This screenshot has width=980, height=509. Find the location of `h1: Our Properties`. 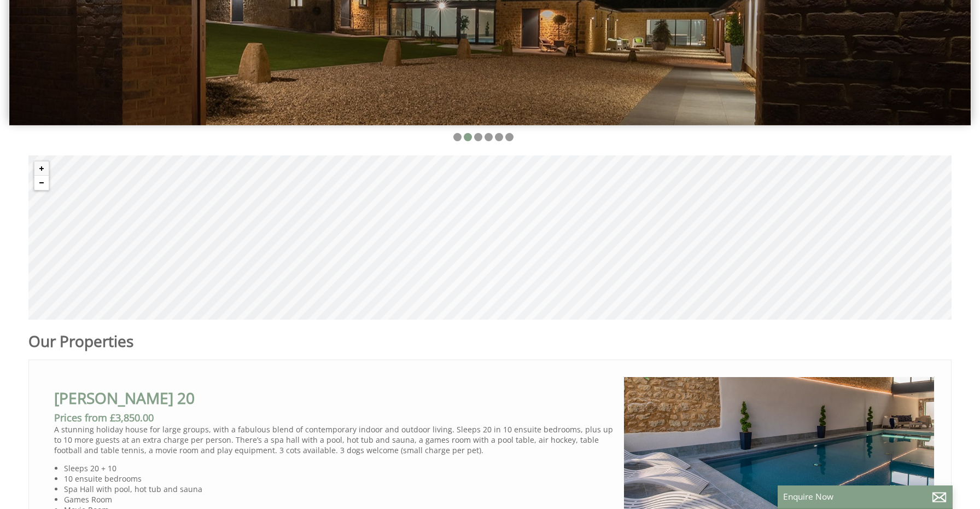

h1: Our Properties is located at coordinates (328, 341).